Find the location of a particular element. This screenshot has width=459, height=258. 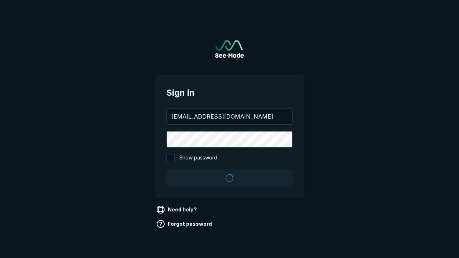

a: Forgot password is located at coordinates (185, 224).